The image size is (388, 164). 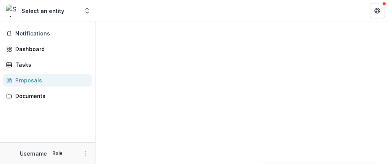 I want to click on img: Select an entity, so click(x=12, y=11).